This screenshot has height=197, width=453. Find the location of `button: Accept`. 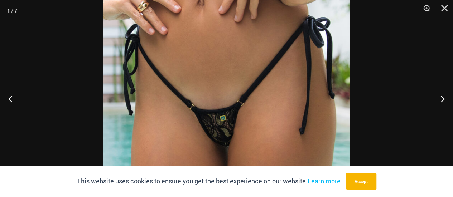

button: Accept is located at coordinates (361, 182).